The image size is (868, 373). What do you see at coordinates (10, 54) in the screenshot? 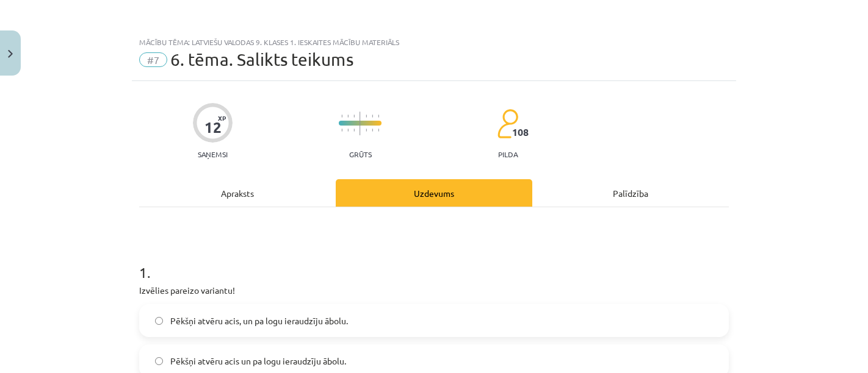
I see `img: icon-close-lesson-0947bae3869378f0d4975bcd49f059093ad1ed9edebbc8119c70593378902aed.svg` at bounding box center [10, 54].